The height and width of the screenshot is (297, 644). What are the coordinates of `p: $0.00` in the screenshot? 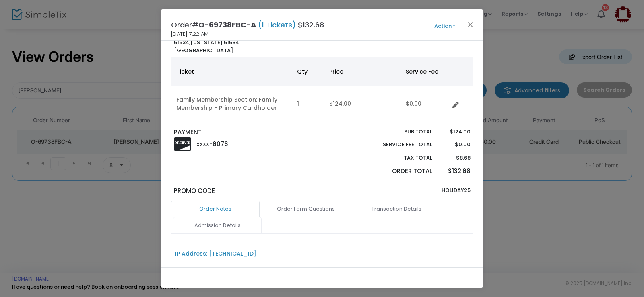 It's located at (454, 145).